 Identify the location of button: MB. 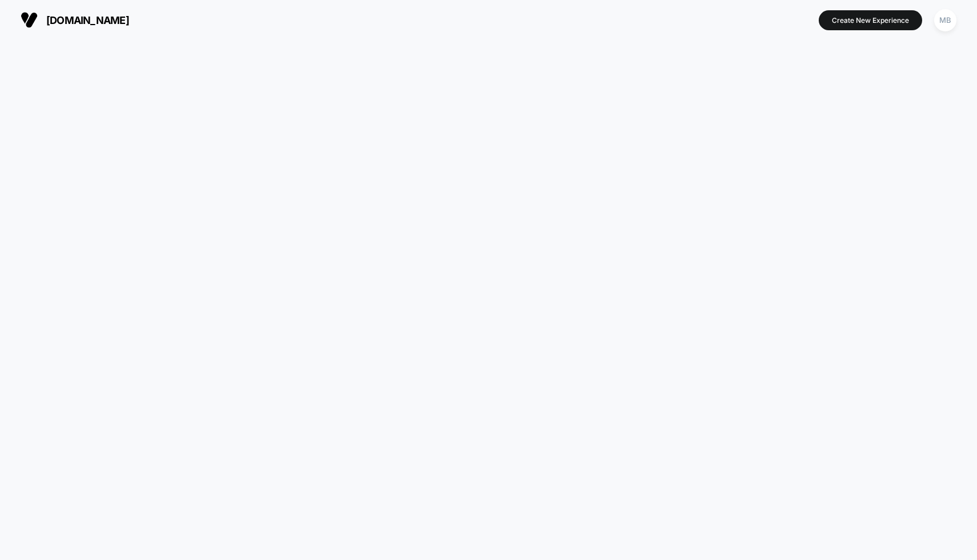
(945, 20).